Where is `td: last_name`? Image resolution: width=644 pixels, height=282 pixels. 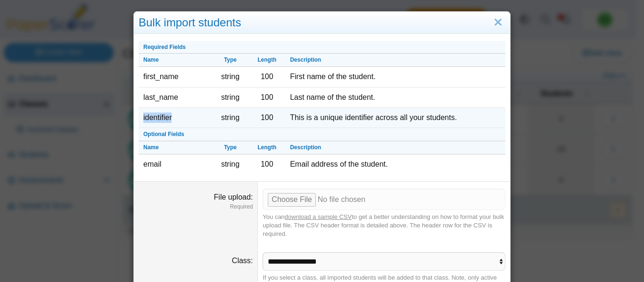
td: last_name is located at coordinates (175, 97).